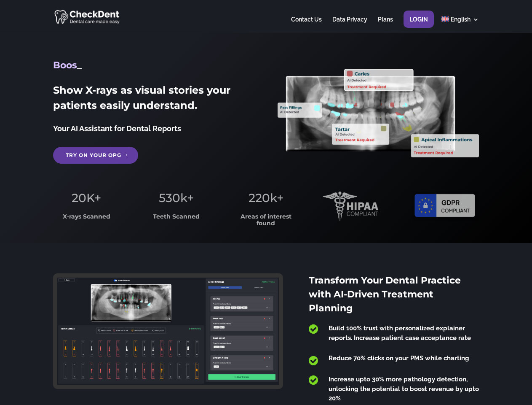 Image resolution: width=532 pixels, height=405 pixels. What do you see at coordinates (117, 128) in the screenshot?
I see `span: Your AI Assistant for Dental Reports` at bounding box center [117, 128].